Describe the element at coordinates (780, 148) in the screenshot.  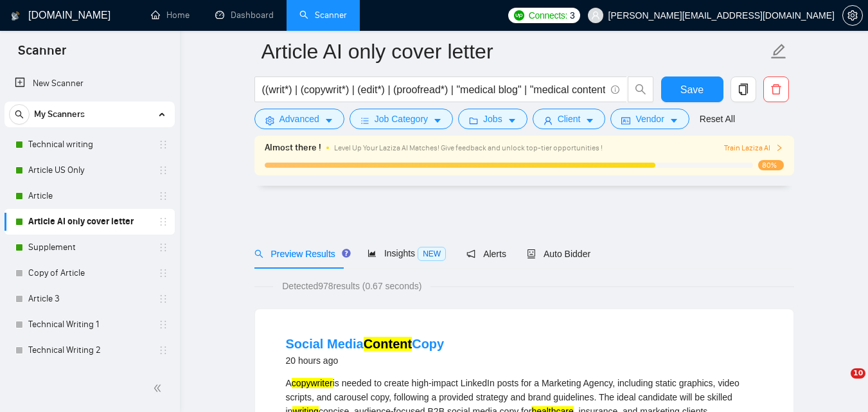
I see `span: right` at that location.